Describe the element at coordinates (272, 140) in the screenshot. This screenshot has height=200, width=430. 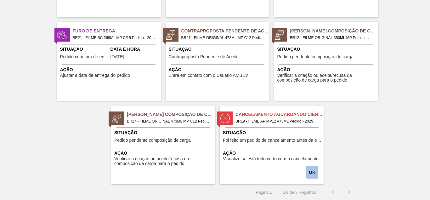
I see `span: Foi feito um pedido de cancelamento antes da etapa de aguardando faturamento` at that location.